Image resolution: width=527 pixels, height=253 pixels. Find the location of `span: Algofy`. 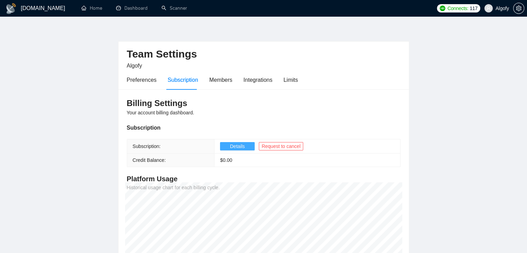

span: Algofy is located at coordinates (134, 65).